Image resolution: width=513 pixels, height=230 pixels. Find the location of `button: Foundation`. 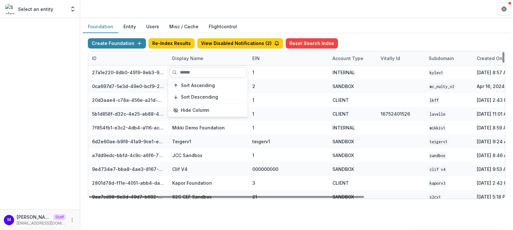

button: Foundation is located at coordinates (100, 27).